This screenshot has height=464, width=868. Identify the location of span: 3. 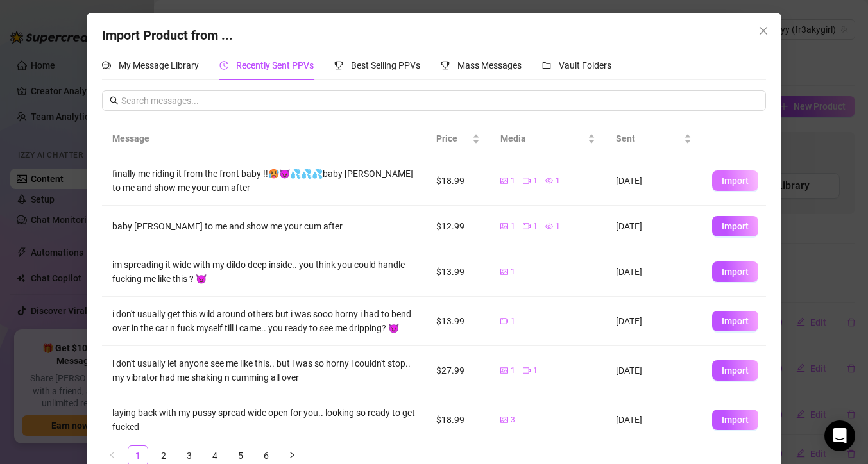
(512, 420).